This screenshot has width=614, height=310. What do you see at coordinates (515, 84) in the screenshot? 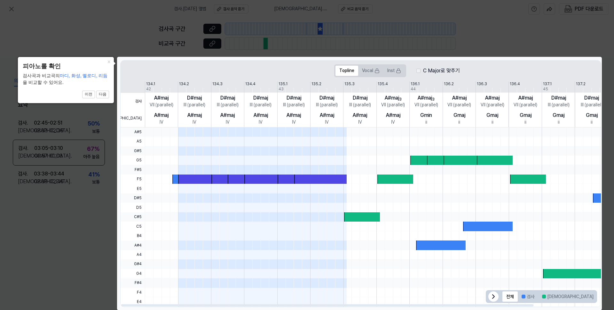
I see `div: 136.4` at bounding box center [515, 84].